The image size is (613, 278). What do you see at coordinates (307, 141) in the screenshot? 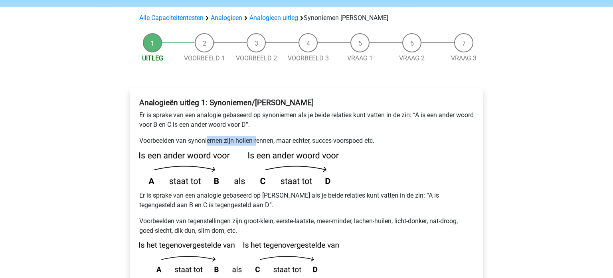
I see `p: Voorbeelden van synoniemen zijn hollen-rennen, maar-echter, succes-voorspoed etc.` at bounding box center [307, 141].